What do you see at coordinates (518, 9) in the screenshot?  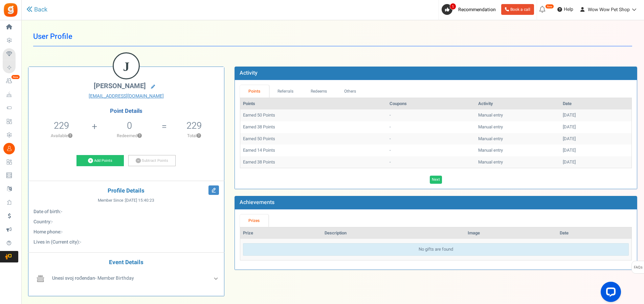 I see `a: Book a call` at bounding box center [518, 9].